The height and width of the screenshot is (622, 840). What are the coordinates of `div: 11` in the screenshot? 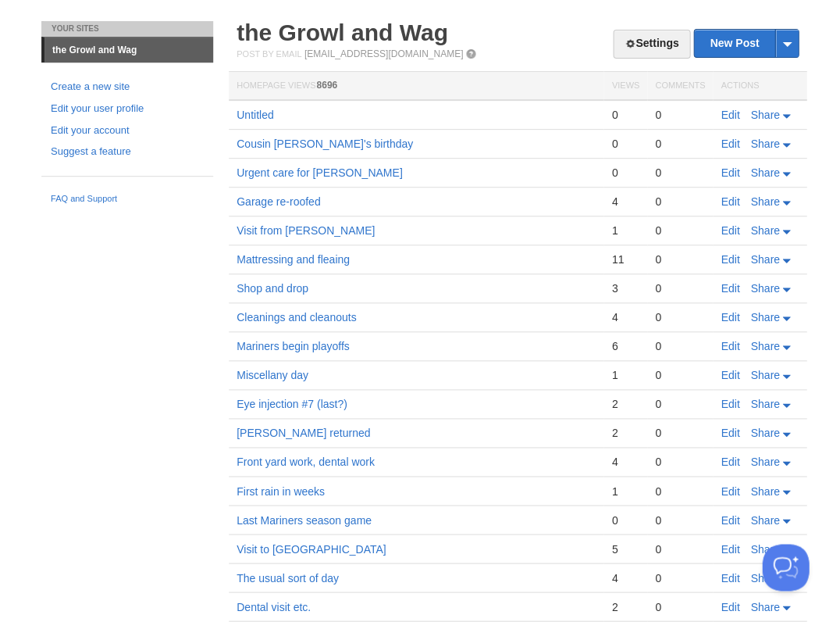 It's located at (624, 259).